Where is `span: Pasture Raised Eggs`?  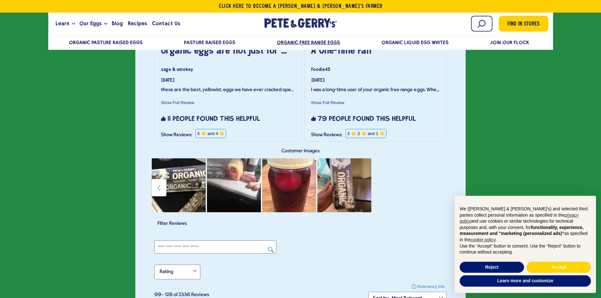 span: Pasture Raised Eggs is located at coordinates (209, 42).